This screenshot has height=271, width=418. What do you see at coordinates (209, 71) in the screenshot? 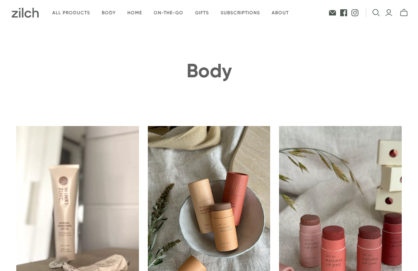
I see `h1: Body` at bounding box center [209, 71].